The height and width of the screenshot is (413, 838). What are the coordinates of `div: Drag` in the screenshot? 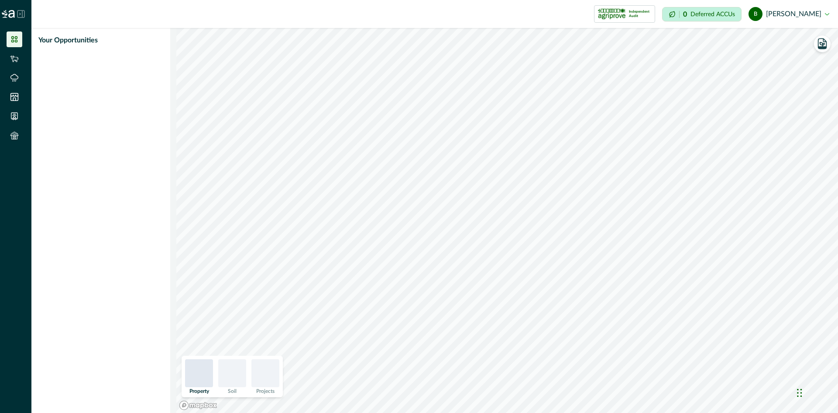 It's located at (800, 392).